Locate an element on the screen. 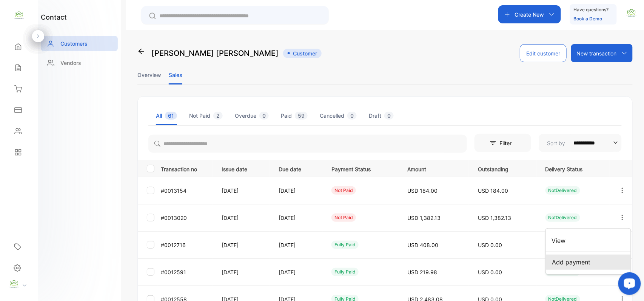  button: Open LiveChat chat widget is located at coordinates (18, 14).